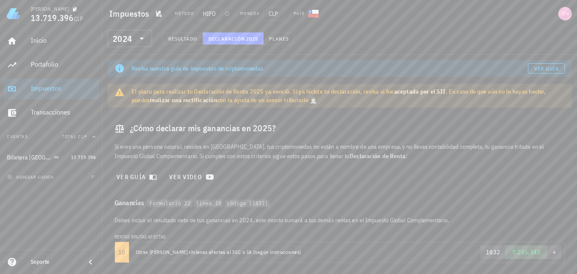 The image size is (577, 274). What do you see at coordinates (208, 203) in the screenshot?
I see `code: linea 10` at bounding box center [208, 203].